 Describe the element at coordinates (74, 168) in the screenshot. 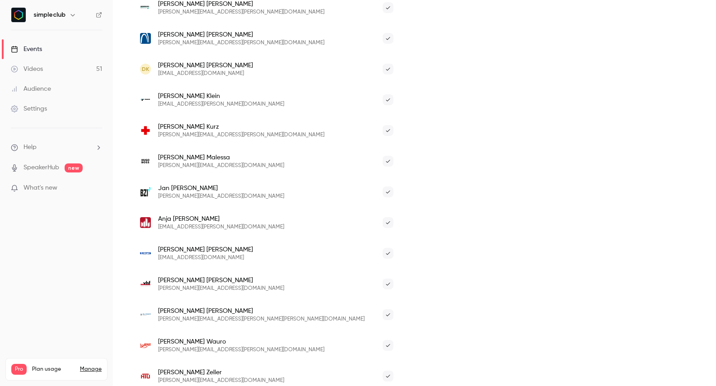

I see `span: new` at that location.